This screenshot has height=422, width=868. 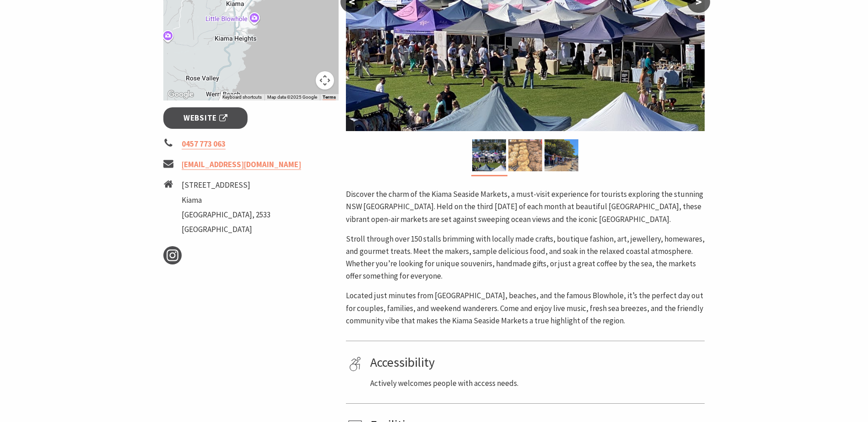 I want to click on p: Actively welcomes people with access needs., so click(x=535, y=383).